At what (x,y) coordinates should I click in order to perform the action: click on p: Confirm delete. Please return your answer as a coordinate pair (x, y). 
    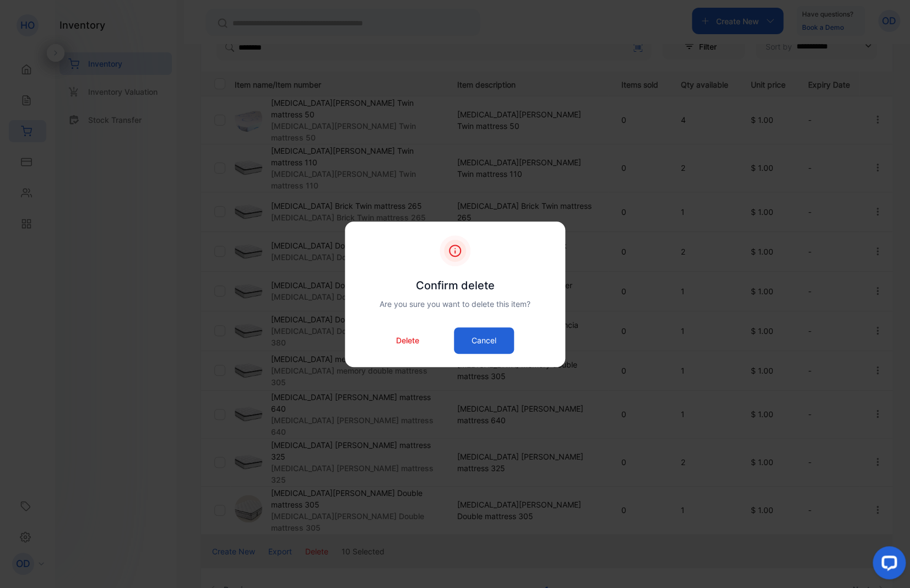
    Looking at the image, I should click on (455, 285).